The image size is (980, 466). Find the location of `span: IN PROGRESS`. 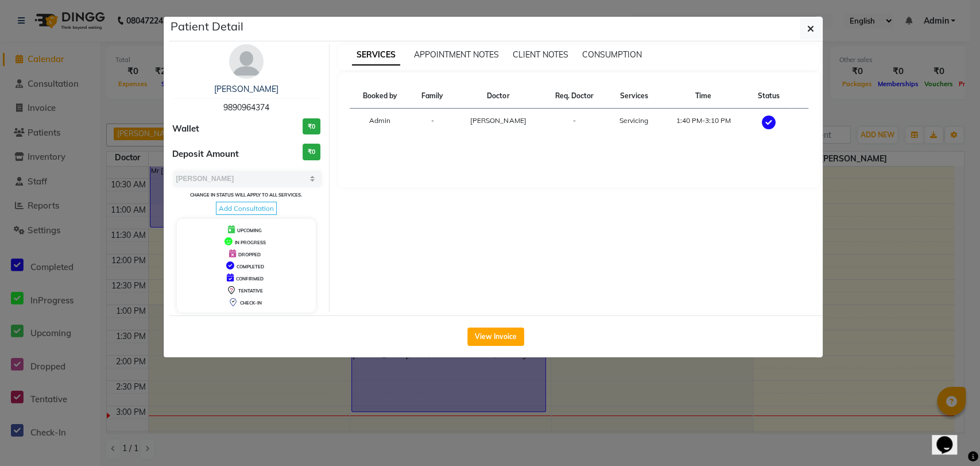

span: IN PROGRESS is located at coordinates (250, 242).